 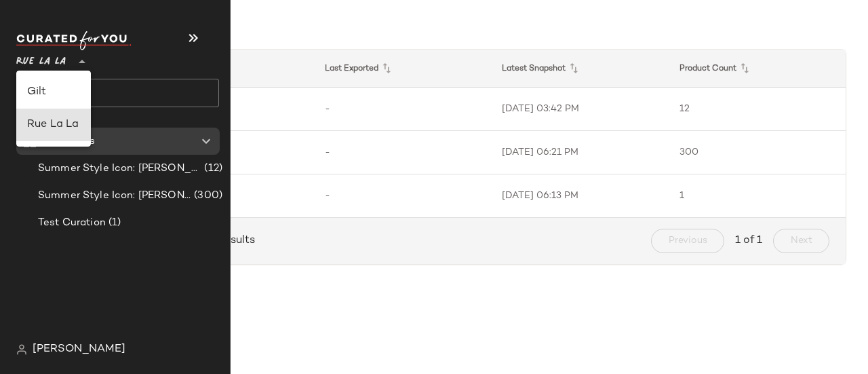 I want to click on td: 1, so click(x=757, y=196).